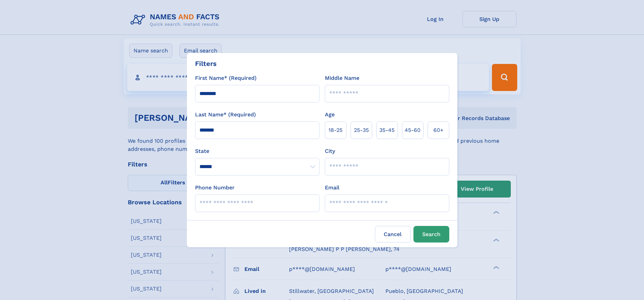  What do you see at coordinates (342, 78) in the screenshot?
I see `label: Middle Name` at bounding box center [342, 78].